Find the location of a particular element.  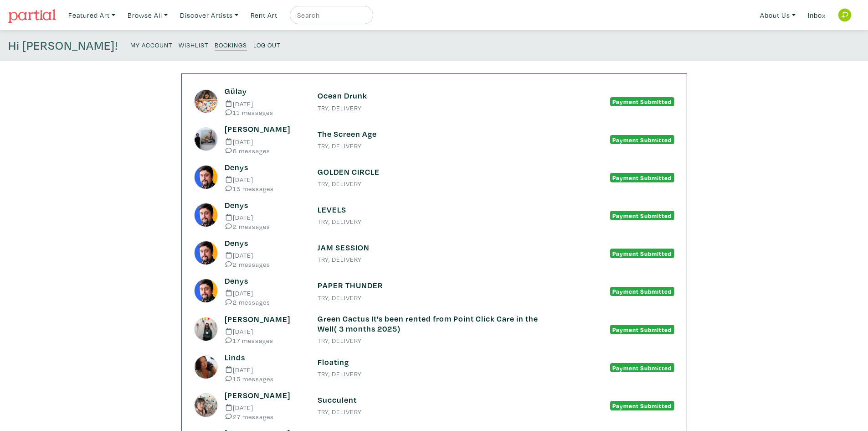

a: Log Out is located at coordinates (267, 44).